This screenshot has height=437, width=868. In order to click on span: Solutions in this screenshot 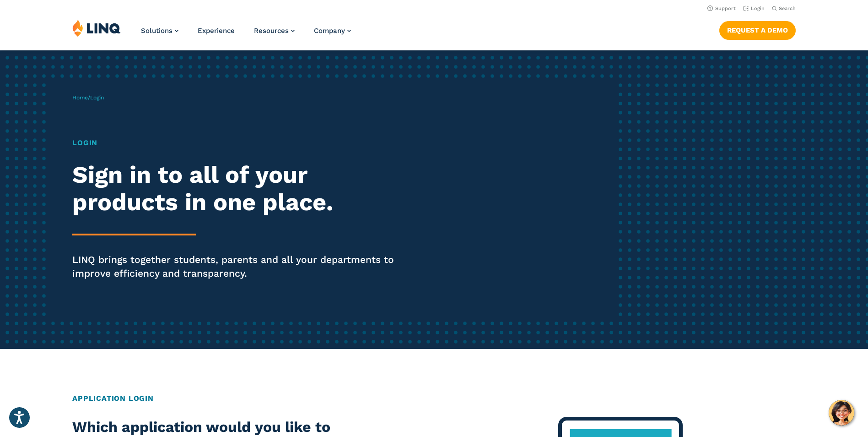, I will do `click(157, 31)`.